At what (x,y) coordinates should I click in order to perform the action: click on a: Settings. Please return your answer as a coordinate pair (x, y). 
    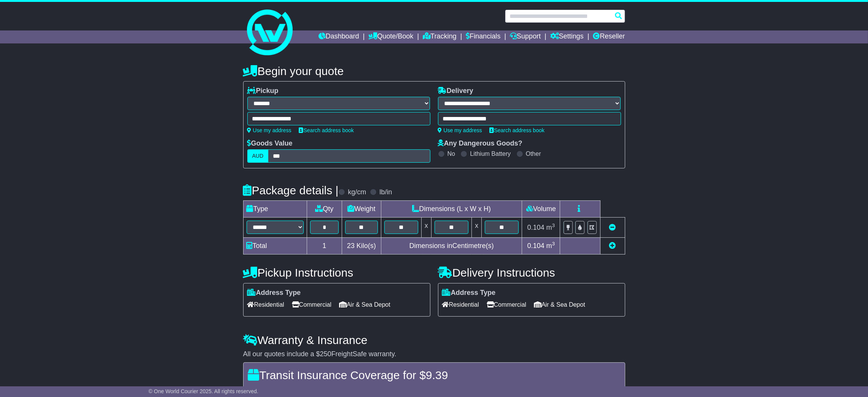
    Looking at the image, I should click on (567, 37).